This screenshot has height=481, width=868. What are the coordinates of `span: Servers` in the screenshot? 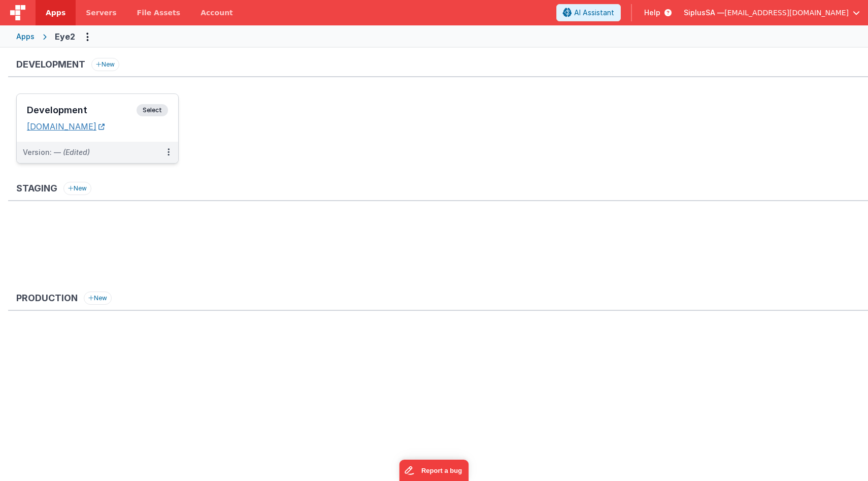 It's located at (101, 13).